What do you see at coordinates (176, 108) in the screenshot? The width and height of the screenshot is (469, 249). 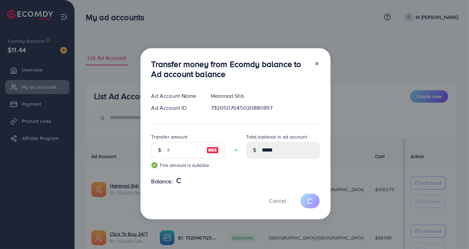 I see `div: Ad Account ID` at bounding box center [176, 108].